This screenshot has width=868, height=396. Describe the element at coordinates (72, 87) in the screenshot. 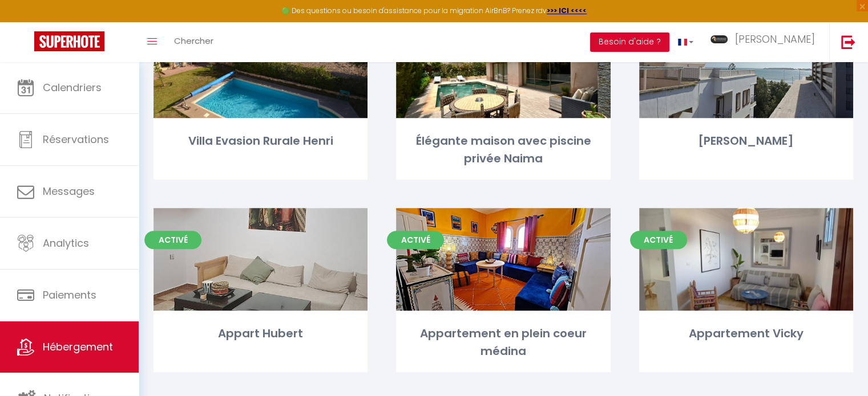

I see `span: Calendriers` at that location.